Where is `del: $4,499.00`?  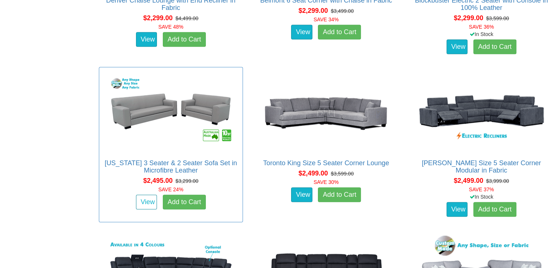
del: $4,499.00 is located at coordinates (187, 18).